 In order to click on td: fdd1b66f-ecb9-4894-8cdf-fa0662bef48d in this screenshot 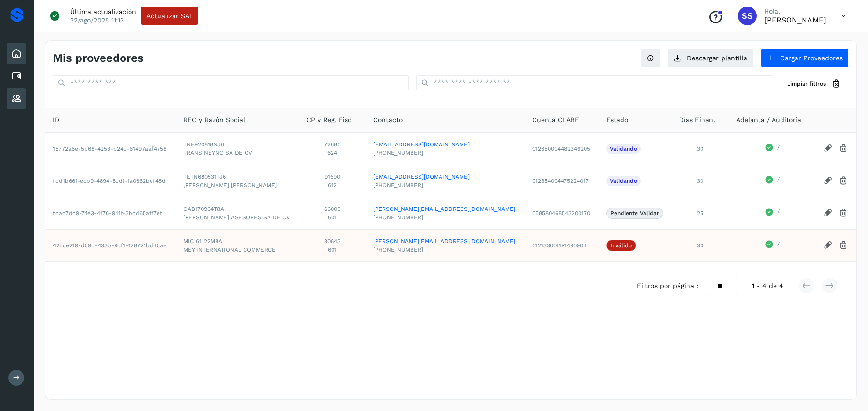, I will do `click(110, 180)`.